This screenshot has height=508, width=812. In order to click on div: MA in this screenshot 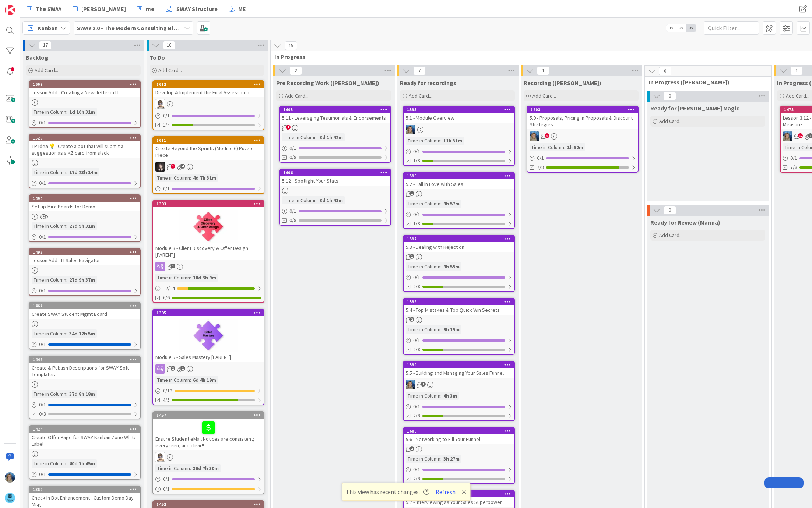, I will do `click(459, 385)`.